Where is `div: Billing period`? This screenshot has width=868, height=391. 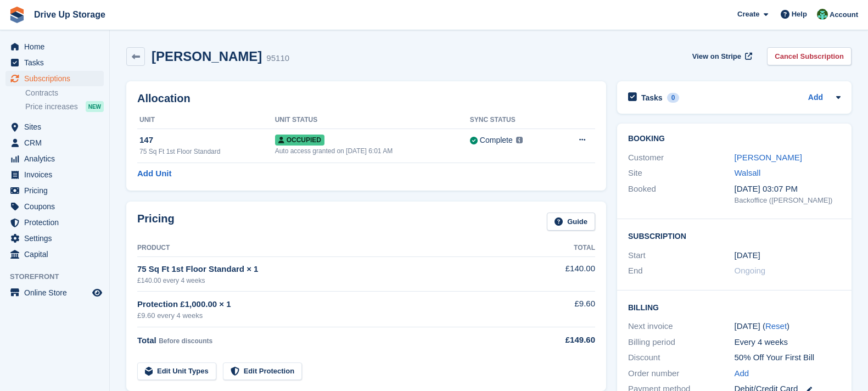 div: Billing period is located at coordinates (681, 342).